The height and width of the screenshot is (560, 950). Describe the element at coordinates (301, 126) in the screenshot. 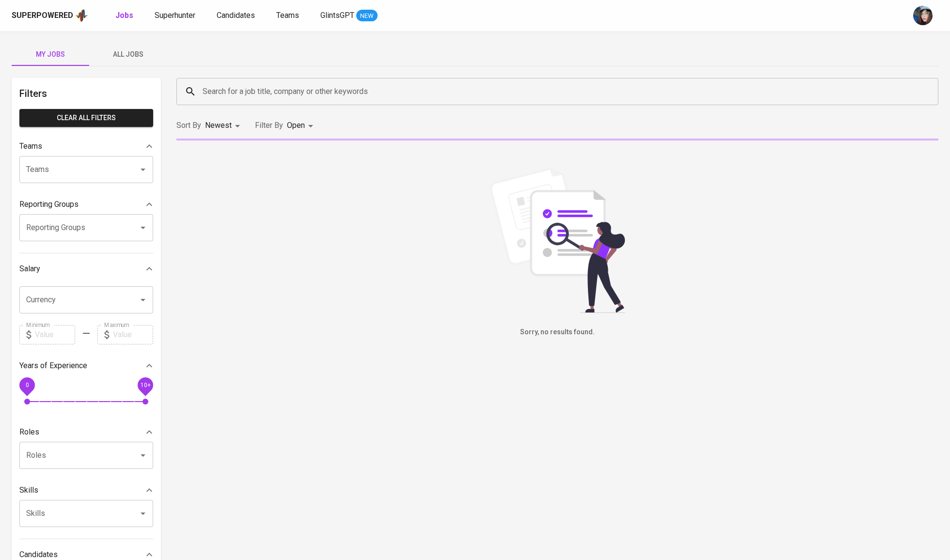

I see `div: Open` at that location.